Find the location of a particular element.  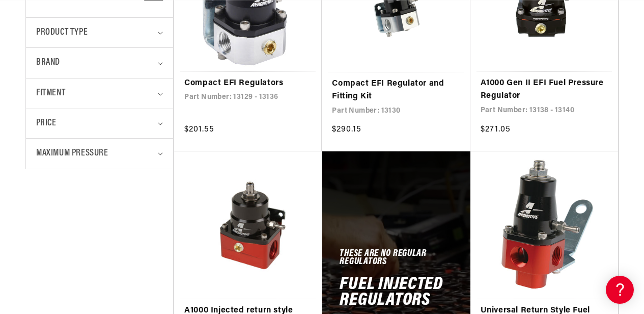

a: Getting Started is located at coordinates (101, 95).